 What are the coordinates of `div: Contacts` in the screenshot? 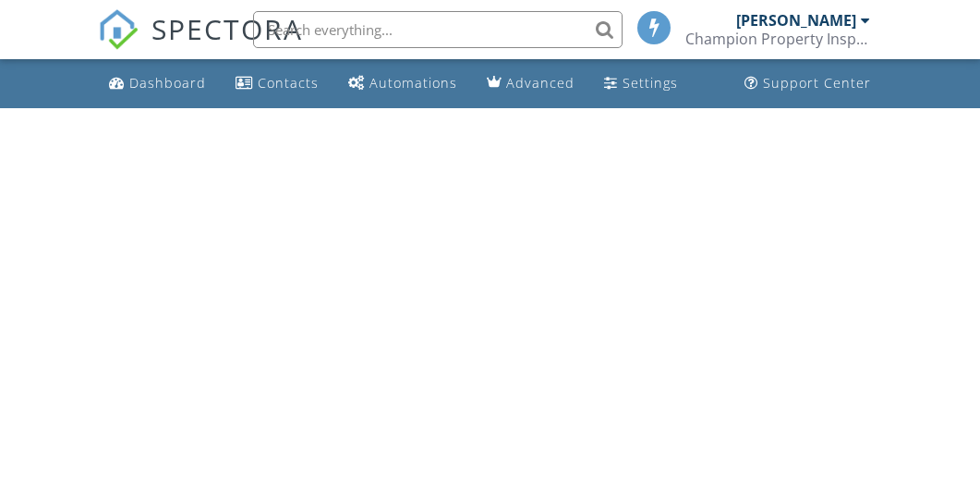 It's located at (289, 82).